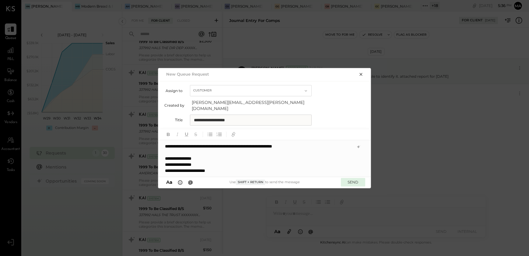  I want to click on button: Bold, so click(168, 134).